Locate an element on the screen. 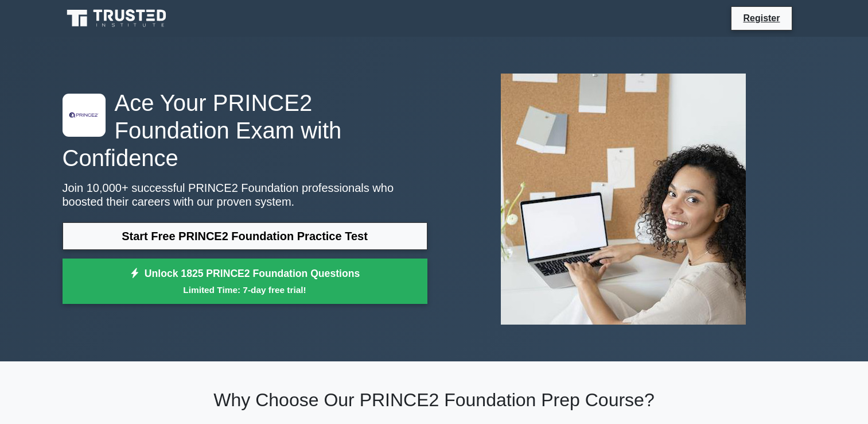 This screenshot has width=868, height=424. a: Register is located at coordinates (761, 18).